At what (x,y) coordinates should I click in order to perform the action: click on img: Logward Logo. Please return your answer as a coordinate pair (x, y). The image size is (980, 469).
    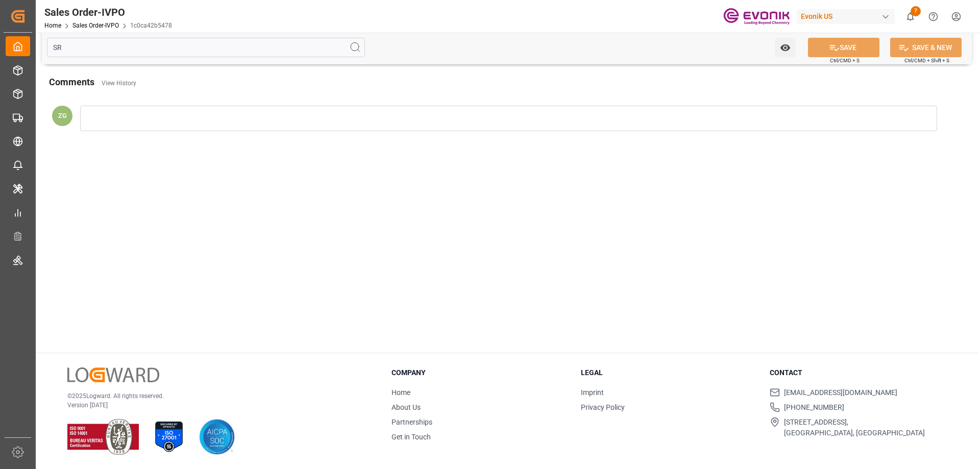
    Looking at the image, I should click on (113, 375).